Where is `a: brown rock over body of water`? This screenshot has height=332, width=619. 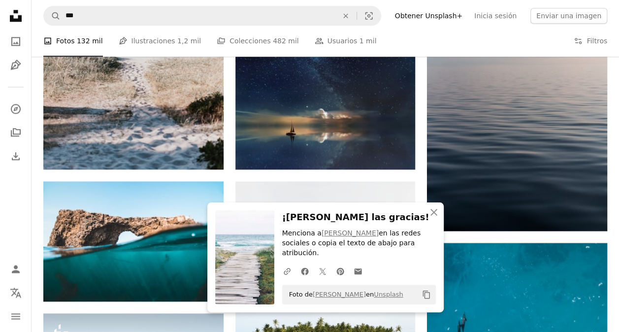 a: brown rock over body of water is located at coordinates (133, 241).